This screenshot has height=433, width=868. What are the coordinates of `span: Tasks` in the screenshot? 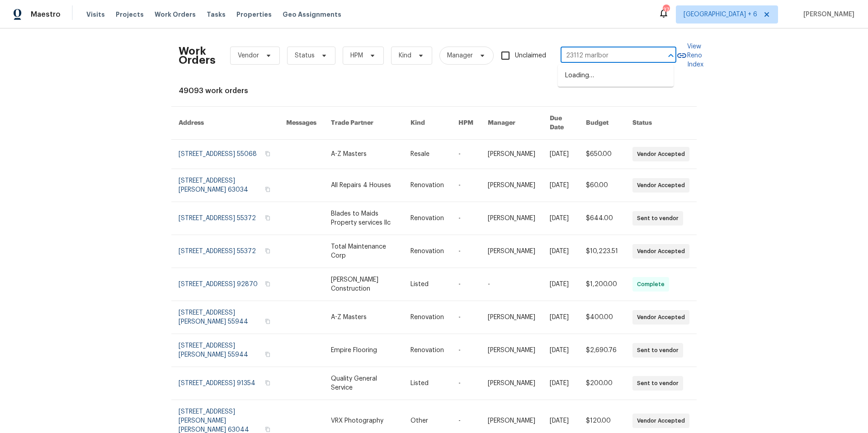 It's located at (216, 15).